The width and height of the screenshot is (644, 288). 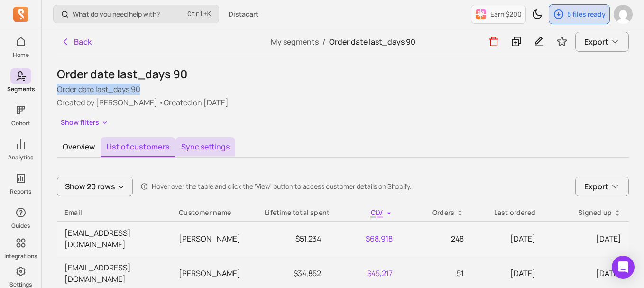 What do you see at coordinates (499, 14) in the screenshot?
I see `button: Earn $200` at bounding box center [499, 14].